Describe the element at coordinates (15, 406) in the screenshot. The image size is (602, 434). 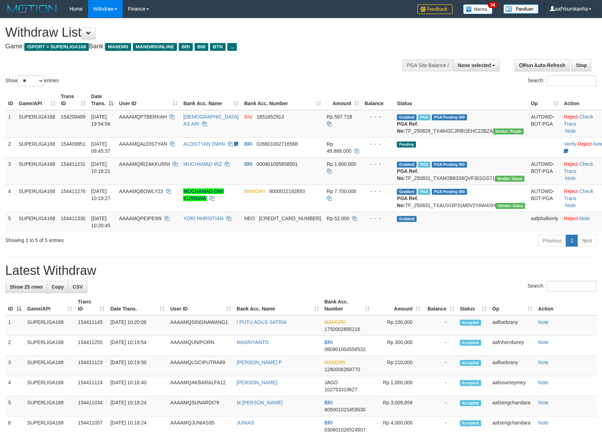
I see `td: 5` at that location.